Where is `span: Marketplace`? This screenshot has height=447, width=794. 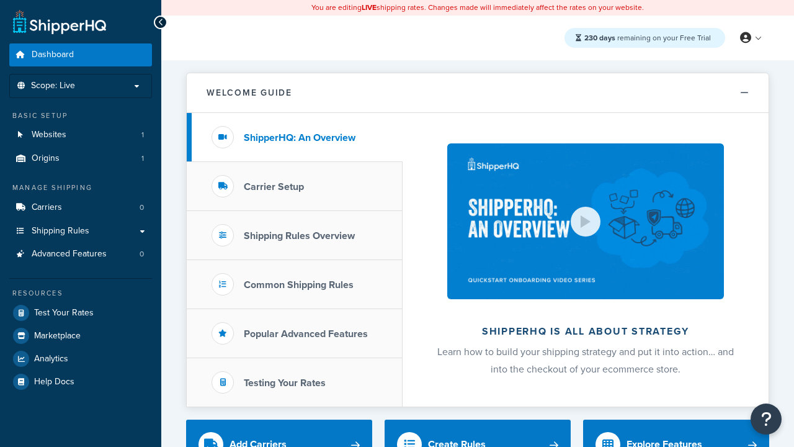 span: Marketplace is located at coordinates (57, 336).